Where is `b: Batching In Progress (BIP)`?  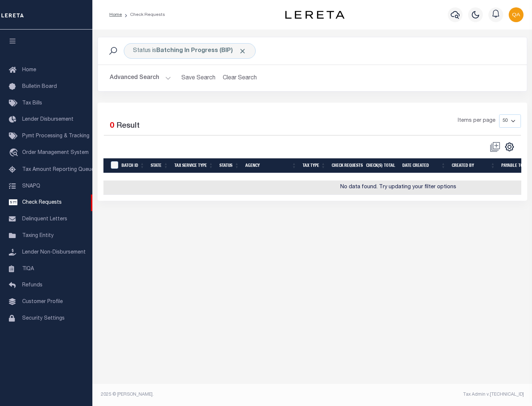 b: Batching In Progress (BIP) is located at coordinates (201, 51).